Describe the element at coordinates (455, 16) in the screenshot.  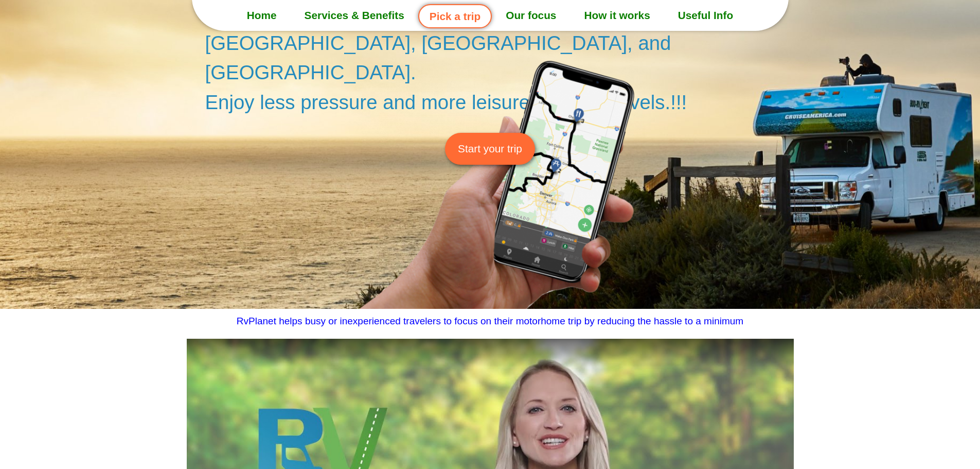
I see `a: Pick a trip` at that location.